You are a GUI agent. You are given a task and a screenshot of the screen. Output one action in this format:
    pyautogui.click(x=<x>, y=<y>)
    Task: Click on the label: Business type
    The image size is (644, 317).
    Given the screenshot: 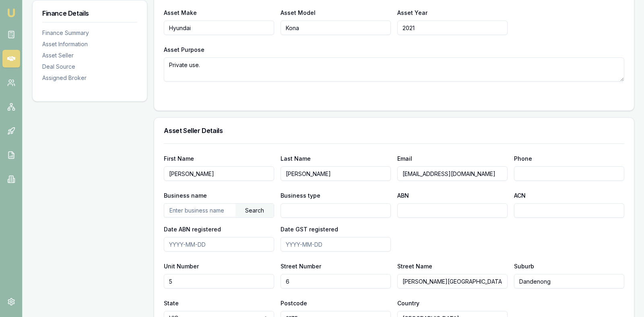 What is the action you would take?
    pyautogui.click(x=300, y=195)
    